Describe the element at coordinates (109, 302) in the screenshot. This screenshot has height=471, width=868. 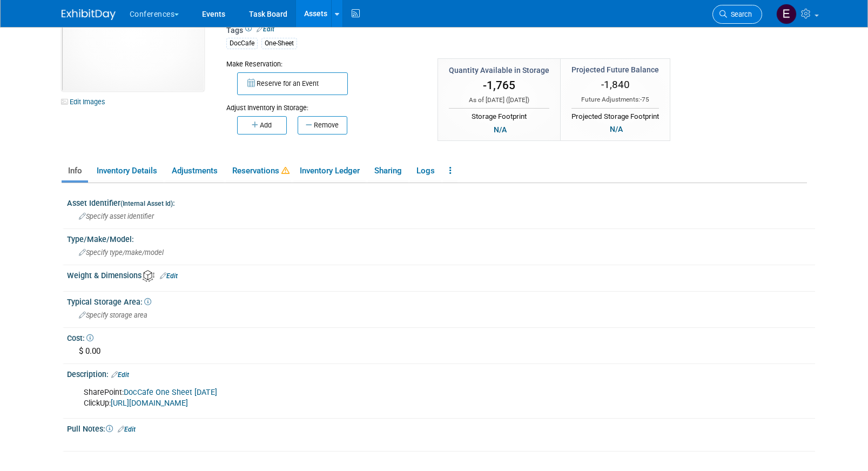
I see `span: Typical Storage Area:` at that location.